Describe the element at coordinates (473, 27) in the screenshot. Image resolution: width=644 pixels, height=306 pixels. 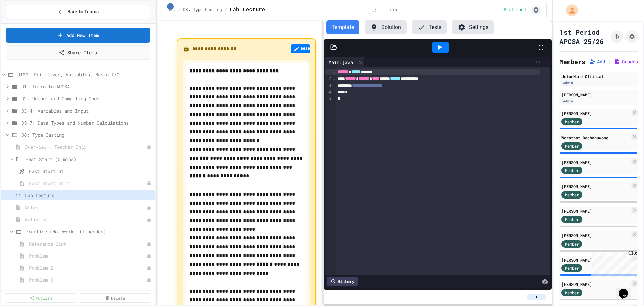
I see `button: Settings` at that location.